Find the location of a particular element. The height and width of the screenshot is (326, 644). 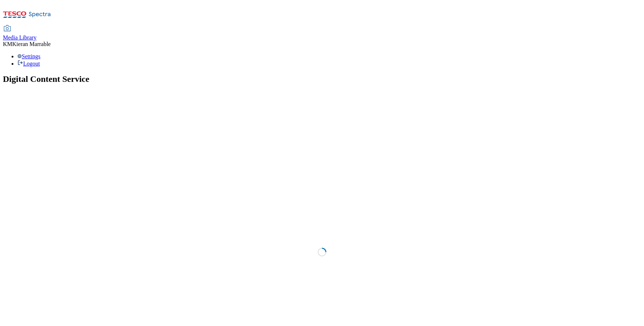

a: Logout is located at coordinates (28, 63).